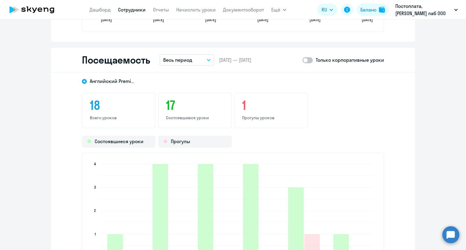 The height and width of the screenshot is (250, 466). I want to click on div: Прогулы, so click(195, 142).